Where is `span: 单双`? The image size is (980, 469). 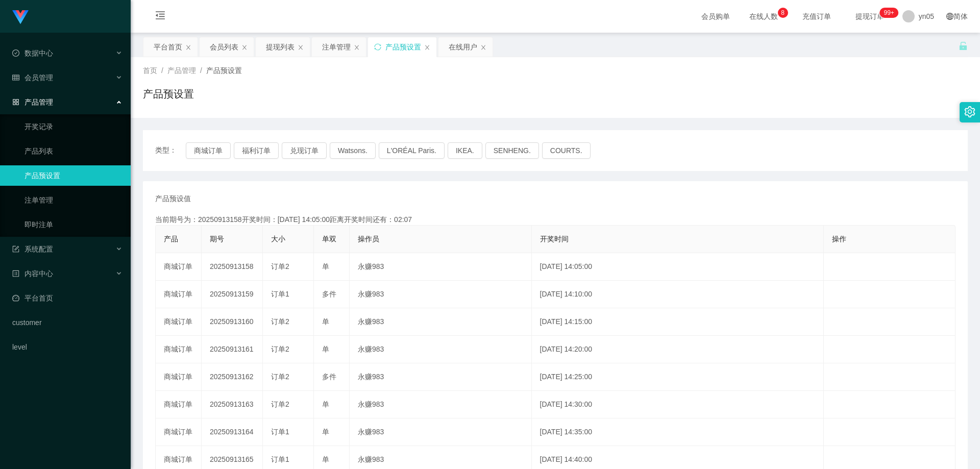
span: 单双 is located at coordinates (329, 239).